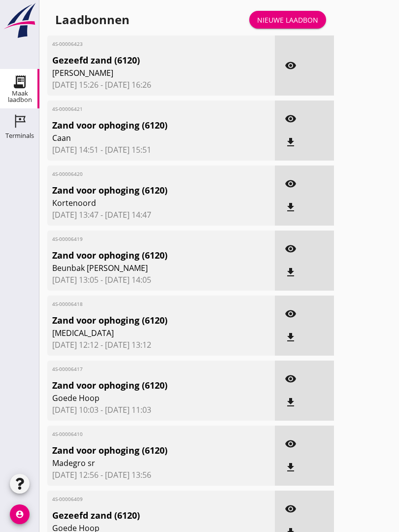 The height and width of the screenshot is (532, 399). I want to click on span: 4S-00006419, so click(143, 239).